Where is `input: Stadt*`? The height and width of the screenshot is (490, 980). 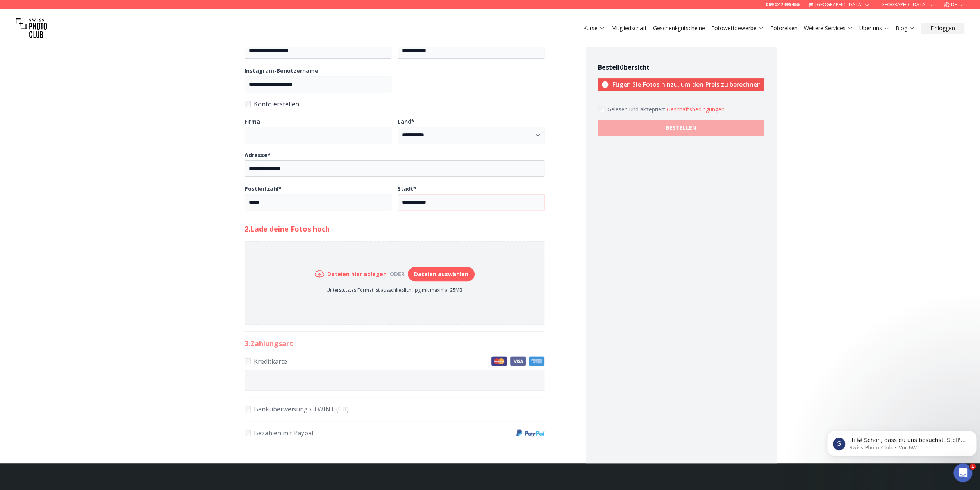 input: Stadt* is located at coordinates (471, 202).